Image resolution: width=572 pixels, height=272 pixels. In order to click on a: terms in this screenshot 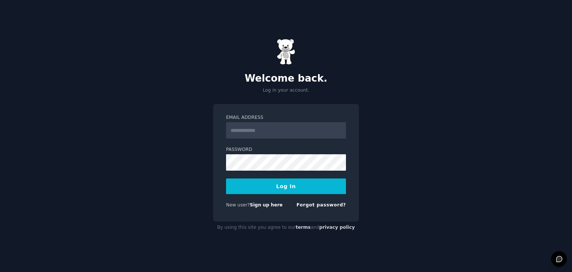, I will do `click(303, 227)`.